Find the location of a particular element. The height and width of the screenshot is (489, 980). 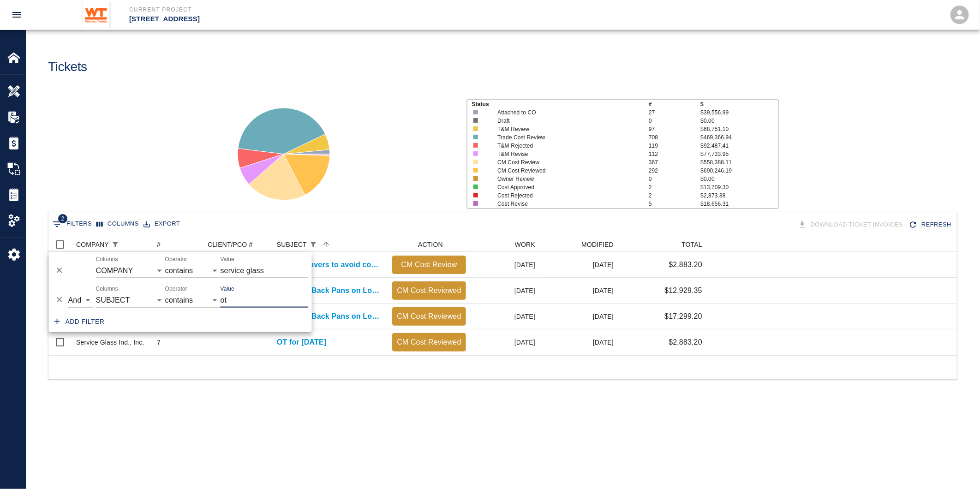

button: Select columns is located at coordinates (118, 223).